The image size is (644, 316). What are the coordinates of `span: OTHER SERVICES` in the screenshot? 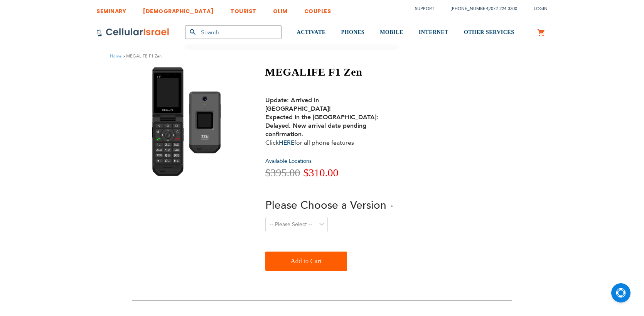 It's located at (489, 32).